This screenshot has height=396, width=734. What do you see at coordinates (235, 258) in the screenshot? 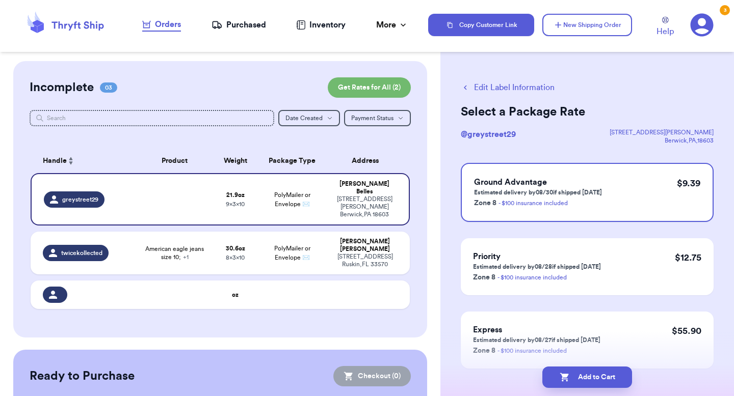
I see `span: 8 x 3 x 10` at bounding box center [235, 258].